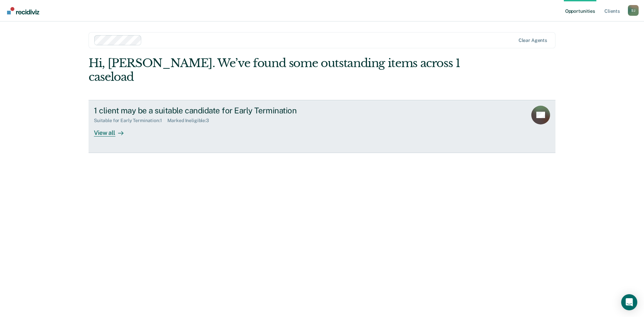 The image size is (644, 317). What do you see at coordinates (212, 110) in the screenshot?
I see `div: 1 client may be a suitable candidate for Early Termination` at bounding box center [212, 110].